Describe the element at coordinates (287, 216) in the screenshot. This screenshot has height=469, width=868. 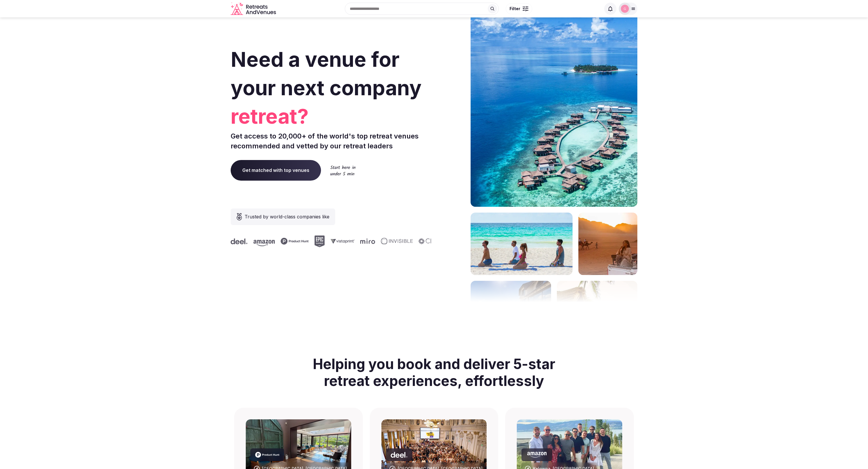
I see `span: Trusted by world-class companies like` at that location.